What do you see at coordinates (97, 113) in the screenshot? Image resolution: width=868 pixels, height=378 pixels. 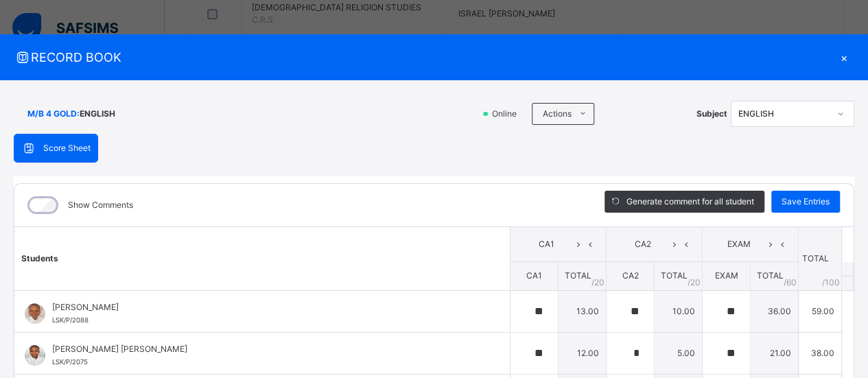 I see `span: ENGLISH` at bounding box center [97, 113].